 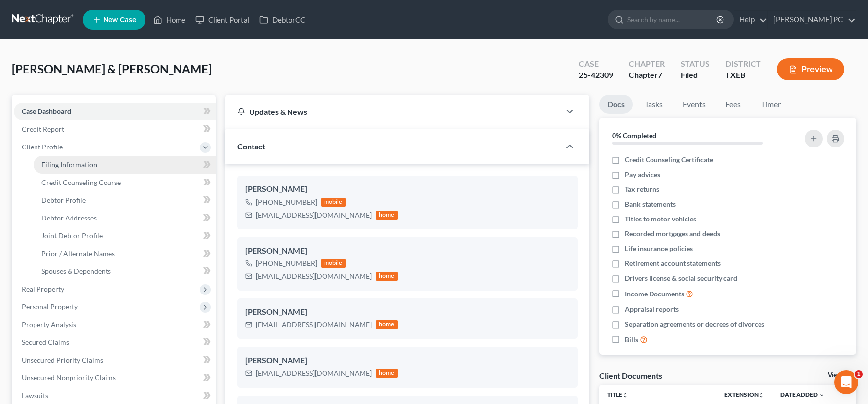 I want to click on span: Unsecured Nonpriority Claims, so click(x=68, y=378).